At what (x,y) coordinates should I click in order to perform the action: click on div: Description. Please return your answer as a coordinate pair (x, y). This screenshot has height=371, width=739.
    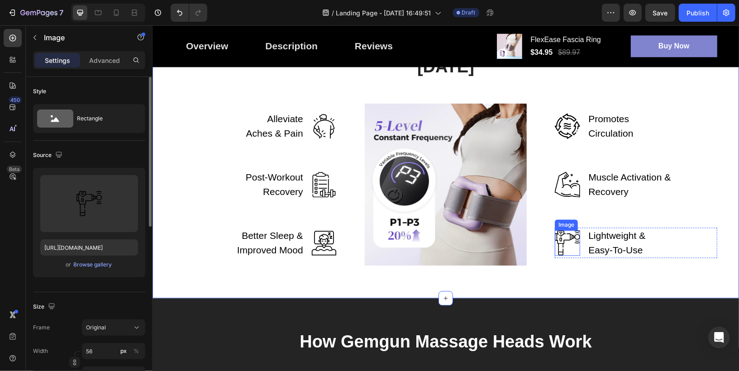
    Looking at the image, I should click on (139, 21).